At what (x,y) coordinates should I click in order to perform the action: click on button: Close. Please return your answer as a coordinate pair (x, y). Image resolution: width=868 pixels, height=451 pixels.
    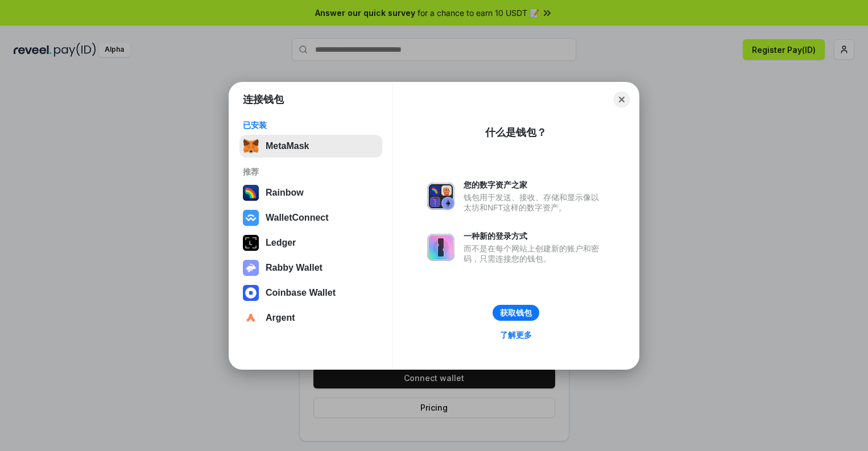
    Looking at the image, I should click on (622, 99).